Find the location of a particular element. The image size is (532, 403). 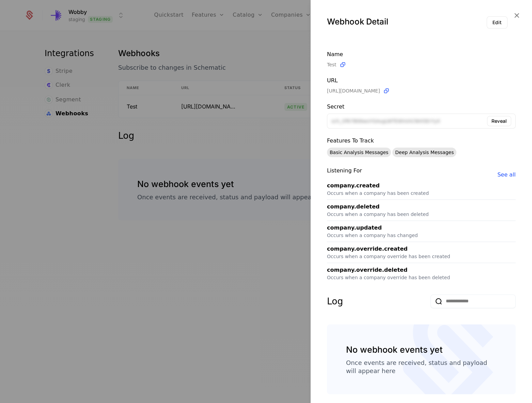

span: Deep Analysis Messages is located at coordinates (424, 153).